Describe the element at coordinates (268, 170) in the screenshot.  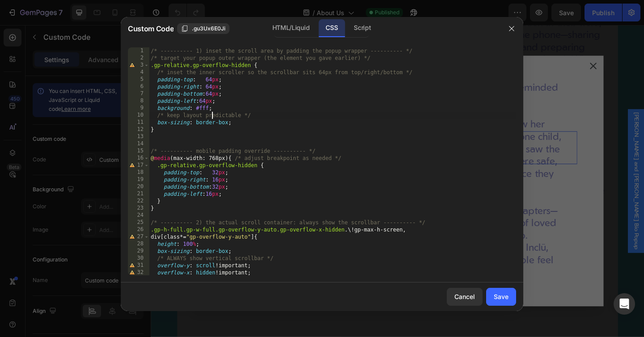
I see `div: Dialog content` at that location.